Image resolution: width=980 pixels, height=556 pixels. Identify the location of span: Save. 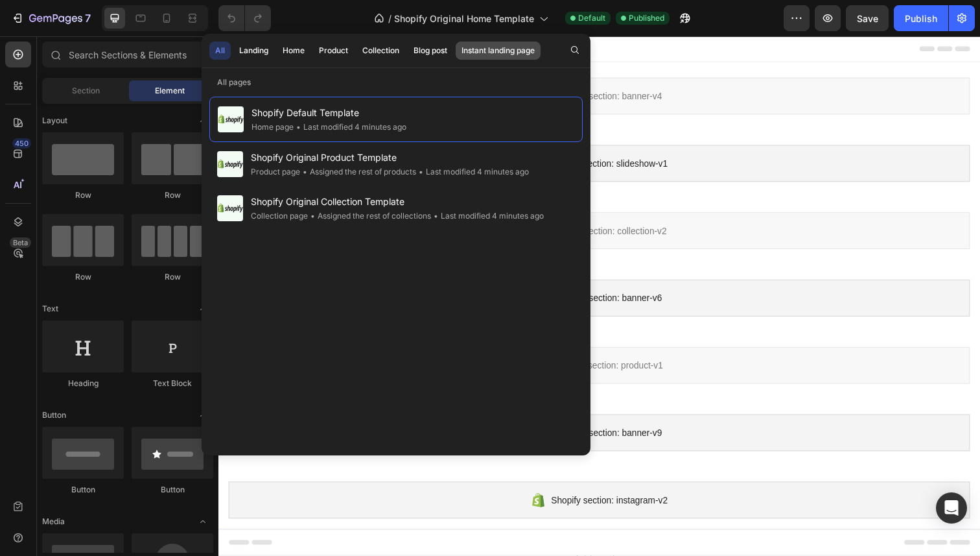
(867, 18).